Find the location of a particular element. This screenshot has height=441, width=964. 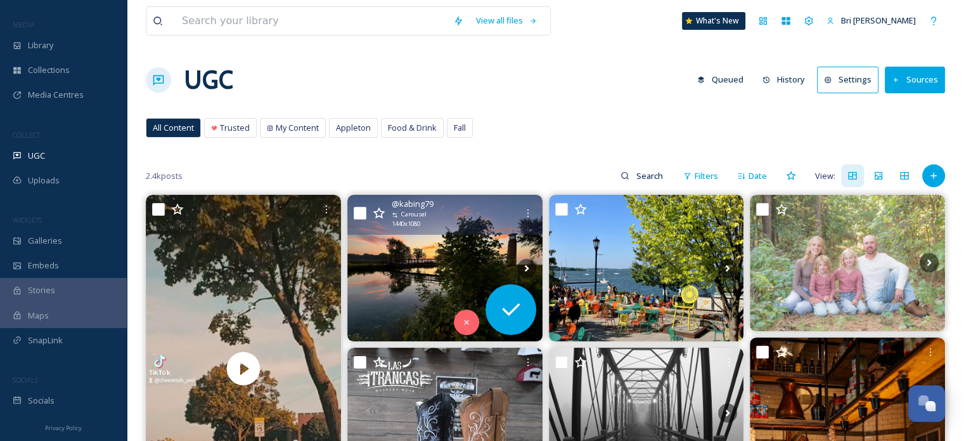

span: Filters is located at coordinates (706, 176).